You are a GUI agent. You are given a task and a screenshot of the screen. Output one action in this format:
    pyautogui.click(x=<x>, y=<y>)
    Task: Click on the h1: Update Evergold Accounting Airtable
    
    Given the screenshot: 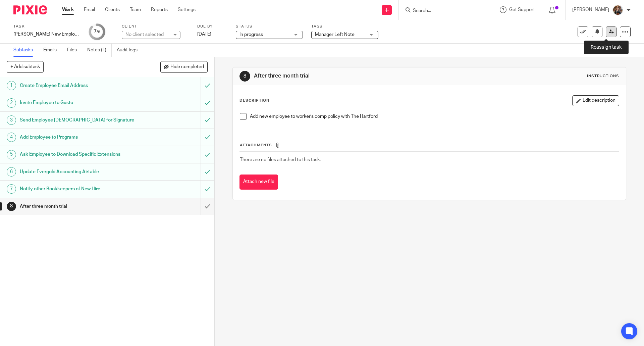 What is the action you would take?
    pyautogui.click(x=78, y=172)
    